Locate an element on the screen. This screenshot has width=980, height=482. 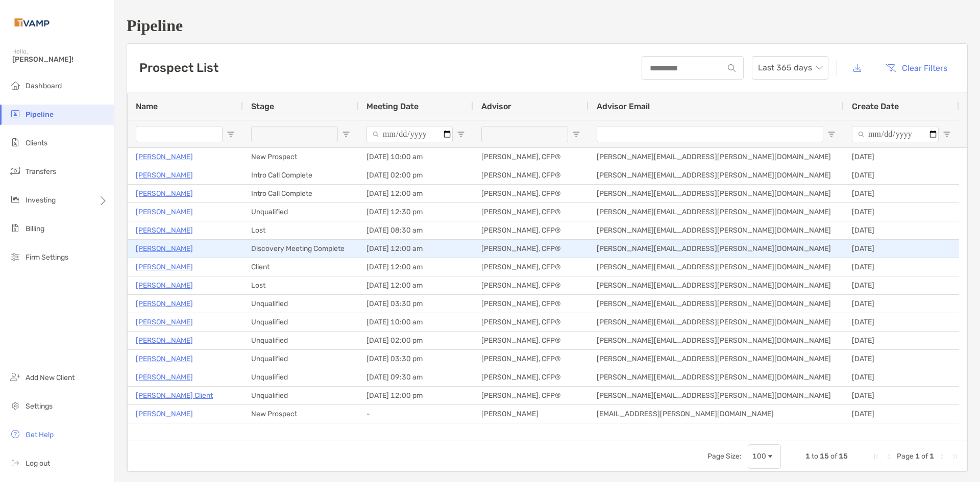
span: Transfers is located at coordinates (41, 172).